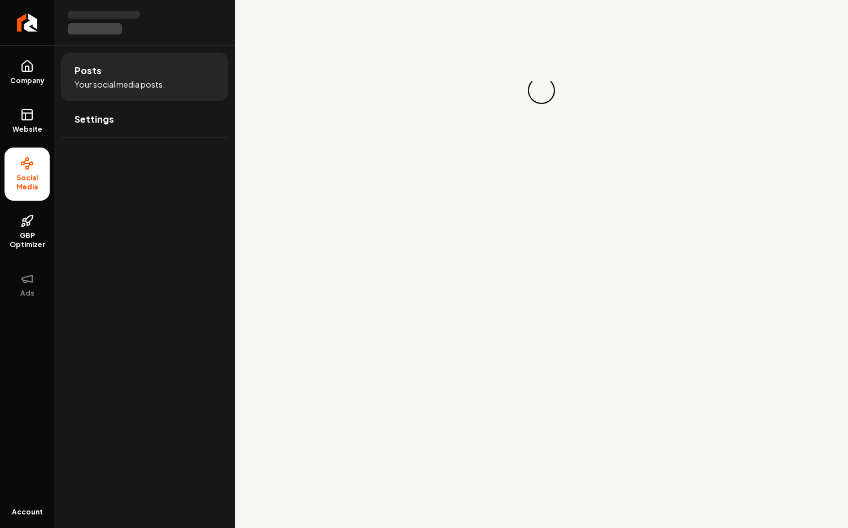 The height and width of the screenshot is (528, 848). Describe the element at coordinates (27, 182) in the screenshot. I see `span: Social Media` at that location.